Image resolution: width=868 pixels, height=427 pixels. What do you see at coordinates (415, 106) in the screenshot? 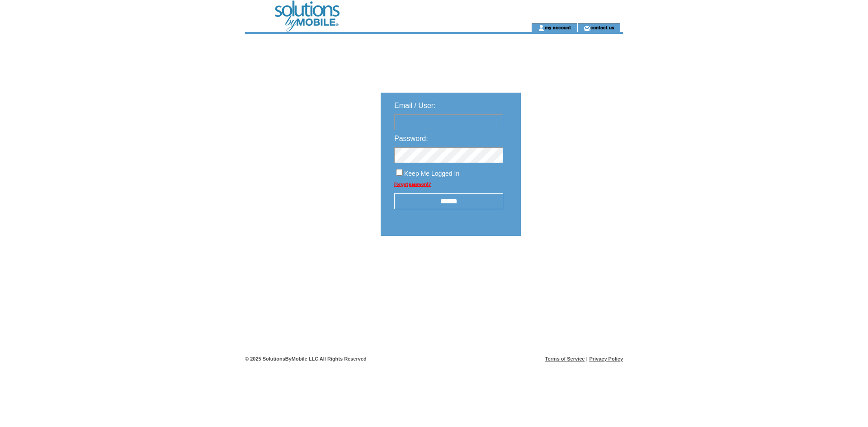
I see `span: Email / User:` at bounding box center [415, 106].